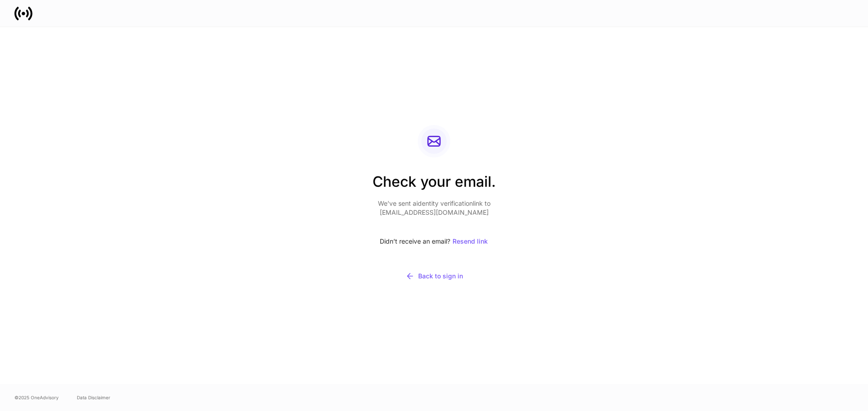 The height and width of the screenshot is (411, 868). What do you see at coordinates (37, 398) in the screenshot?
I see `span: © 2025 OneAdvisory` at bounding box center [37, 398].